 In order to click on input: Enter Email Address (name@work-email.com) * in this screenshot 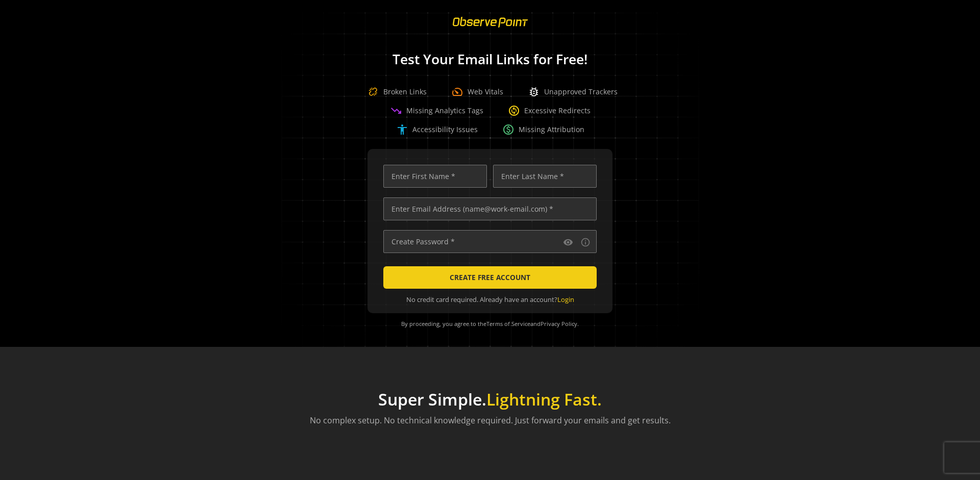, I will do `click(490, 209)`.